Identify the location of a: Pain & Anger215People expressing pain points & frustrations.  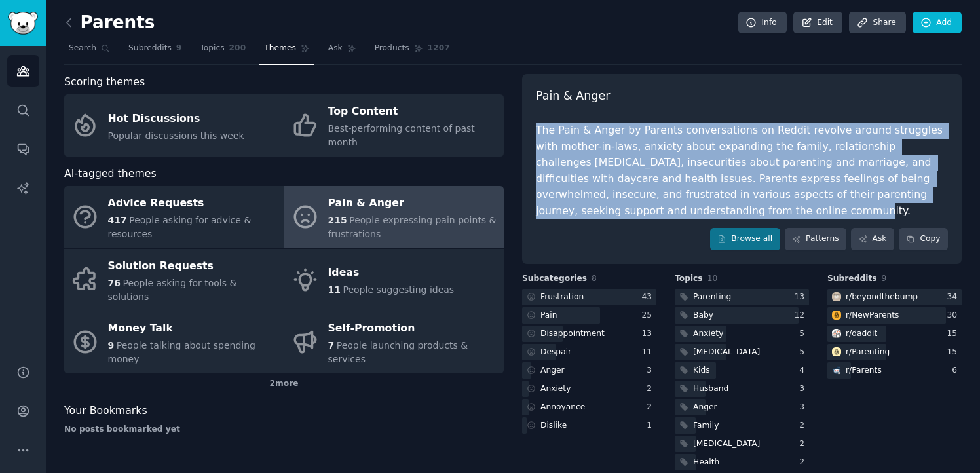
(394, 217).